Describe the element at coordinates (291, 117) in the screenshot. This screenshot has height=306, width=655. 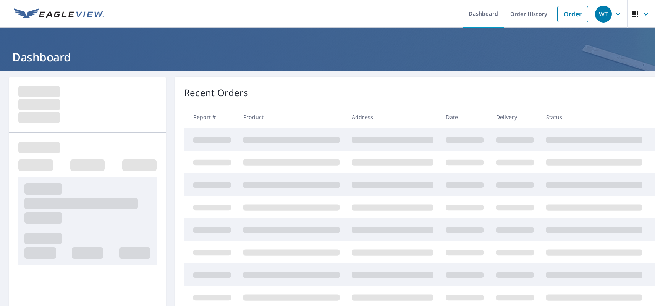
I see `th: Product` at that location.